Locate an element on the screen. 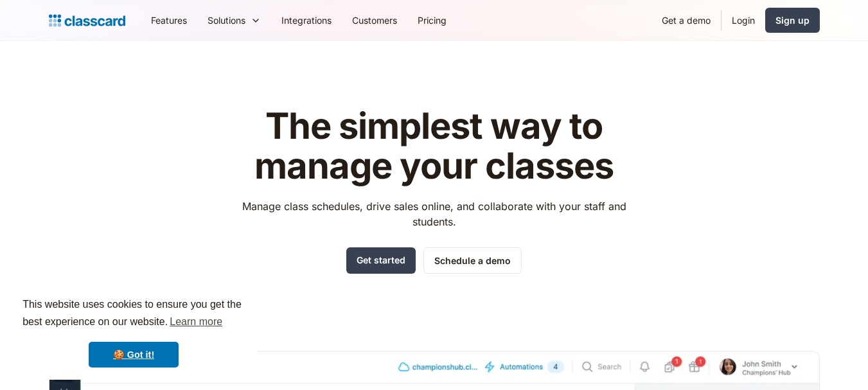  a: Logo is located at coordinates (87, 21).